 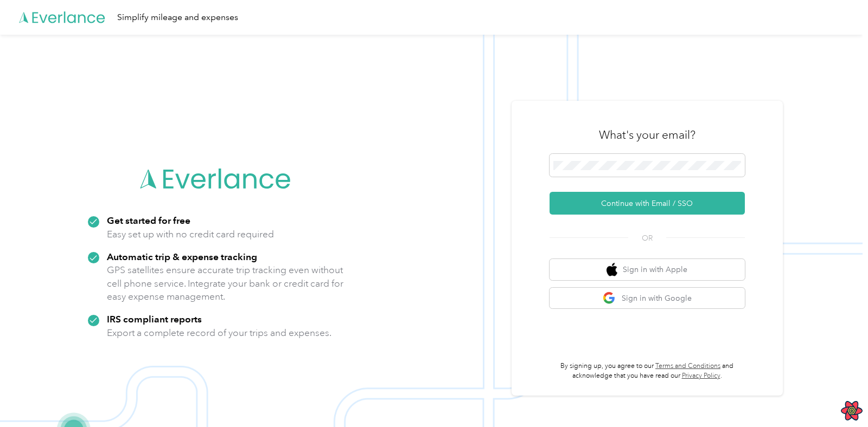 What do you see at coordinates (647, 269) in the screenshot?
I see `button: apple logoSign in with Apple` at bounding box center [647, 269].